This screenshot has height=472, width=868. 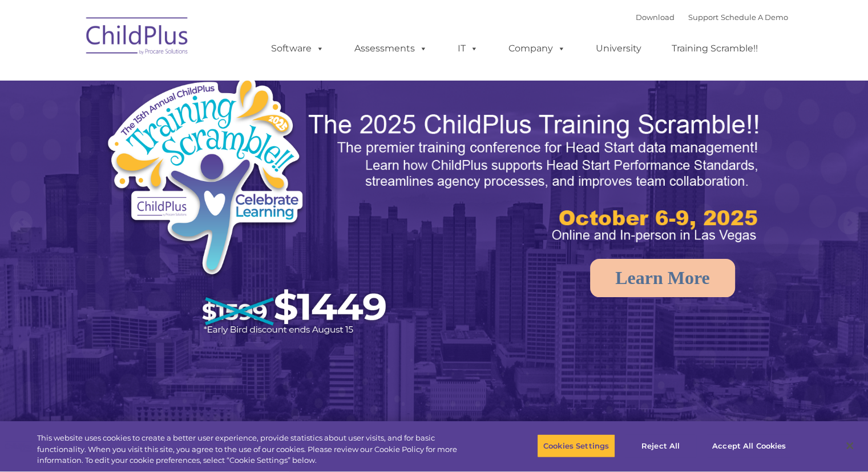 I want to click on span: Phone number, so click(x=183, y=126).